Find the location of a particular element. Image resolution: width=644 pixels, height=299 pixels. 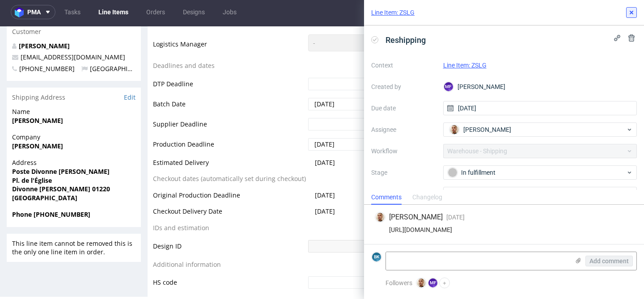

td: Checkout Delivery Date is located at coordinates (230, 188).